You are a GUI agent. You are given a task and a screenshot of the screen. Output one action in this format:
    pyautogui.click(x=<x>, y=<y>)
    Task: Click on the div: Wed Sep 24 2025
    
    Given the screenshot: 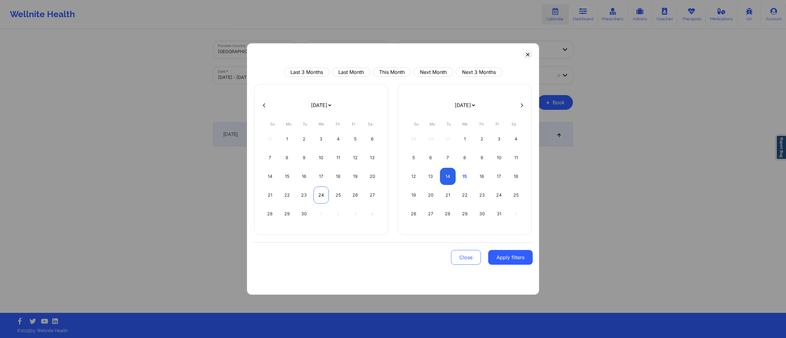 What is the action you would take?
    pyautogui.click(x=321, y=195)
    